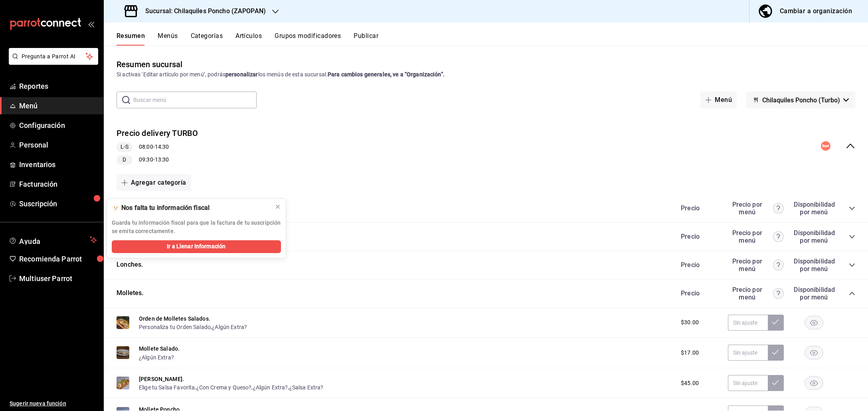 The width and height of the screenshot is (868, 411). What do you see at coordinates (58, 145) in the screenshot?
I see `span: Personal` at bounding box center [58, 145].